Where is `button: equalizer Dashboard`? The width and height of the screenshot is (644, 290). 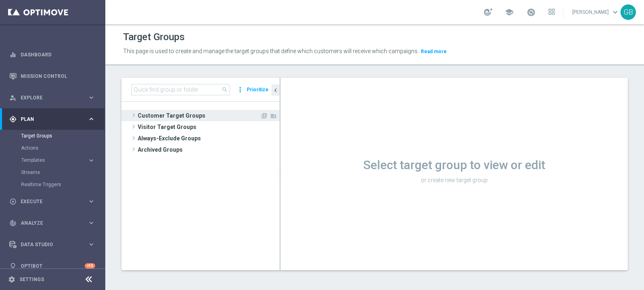
button: equalizer Dashboard is located at coordinates (52, 55).